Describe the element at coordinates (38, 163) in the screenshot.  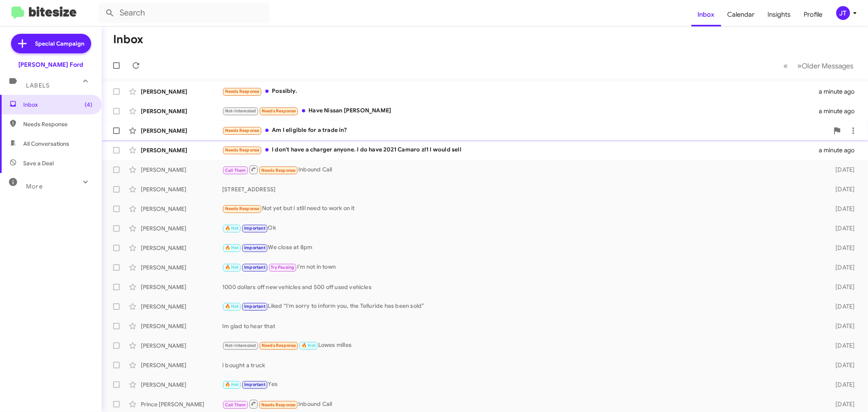
I see `span: Save a Deal` at that location.